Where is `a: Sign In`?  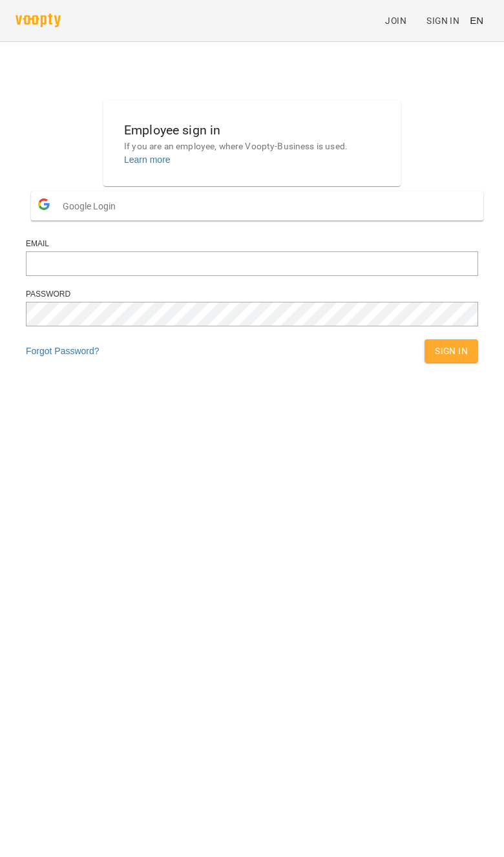
a: Sign In is located at coordinates (443, 21).